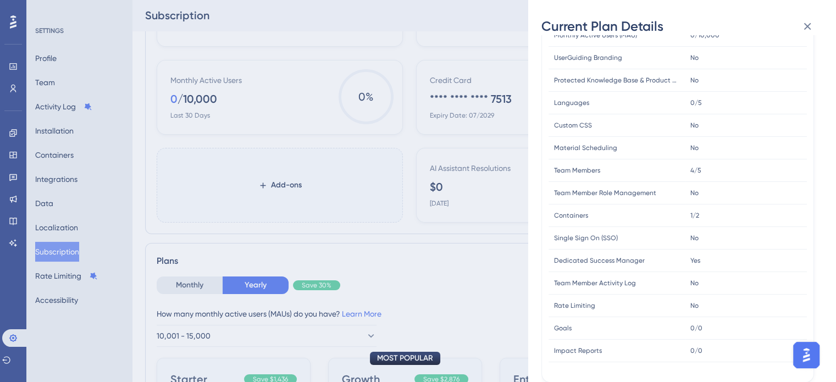  I want to click on span: Custom CSS, so click(573, 125).